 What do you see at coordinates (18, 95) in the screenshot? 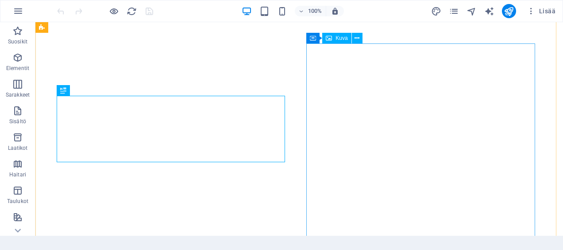
I see `p: Sarakkeet` at bounding box center [18, 95].